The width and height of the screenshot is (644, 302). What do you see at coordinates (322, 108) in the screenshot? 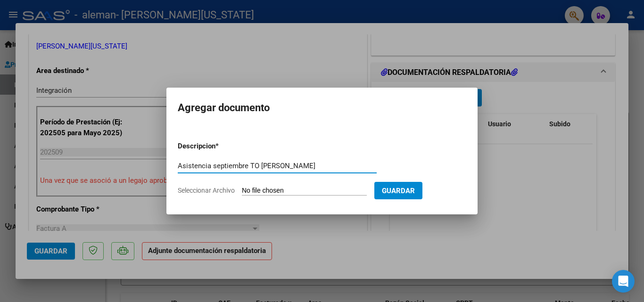
I see `h2: Agregar documento` at bounding box center [322, 108].